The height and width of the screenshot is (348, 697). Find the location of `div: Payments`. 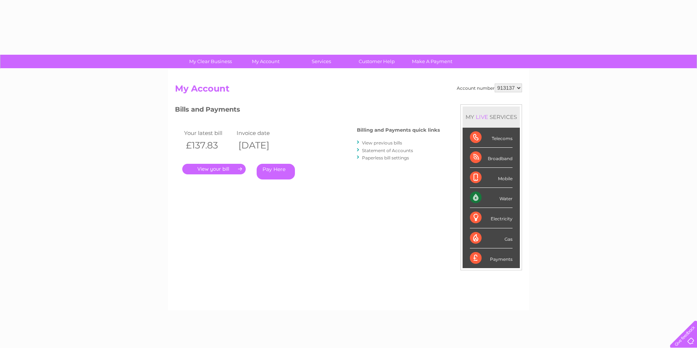

div: Payments is located at coordinates (491, 258).